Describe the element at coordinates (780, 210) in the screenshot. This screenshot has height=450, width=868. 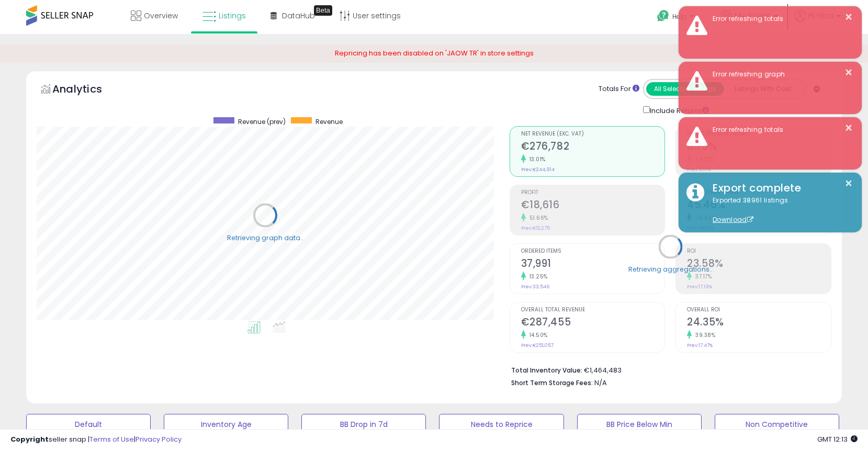
I see `div: Exported 38961 listings.` at that location.